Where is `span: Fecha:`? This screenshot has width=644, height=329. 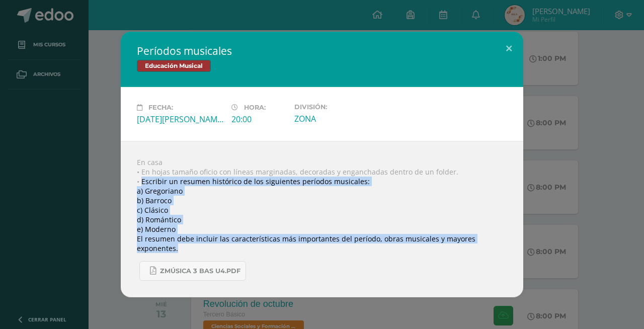 span: Fecha: is located at coordinates (161, 107).